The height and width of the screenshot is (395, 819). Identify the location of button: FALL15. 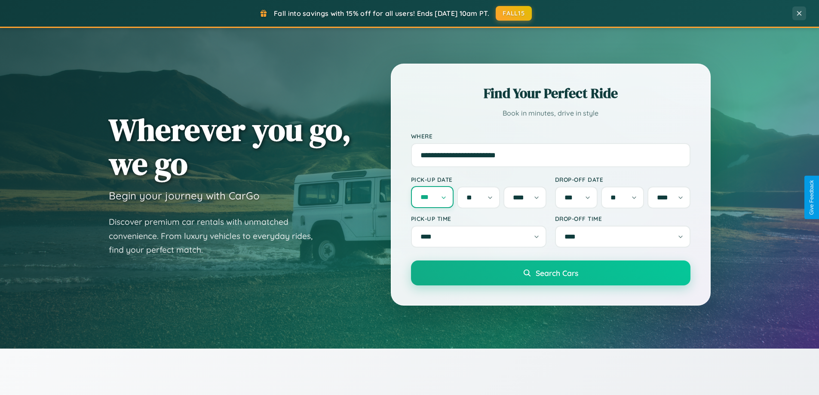
(514, 13).